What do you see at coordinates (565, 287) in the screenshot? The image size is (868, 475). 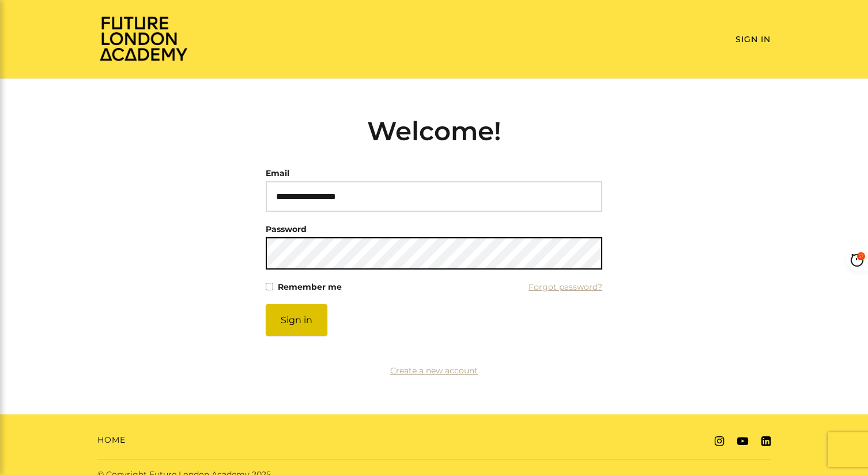 I see `a: Forgot password?` at bounding box center [565, 287].